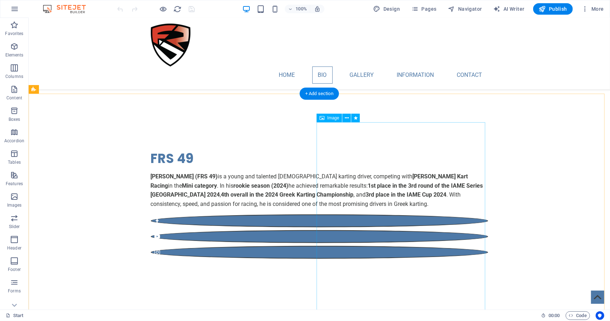 This screenshot has width=610, height=321. Describe the element at coordinates (14, 34) in the screenshot. I see `p: Favorites` at that location.